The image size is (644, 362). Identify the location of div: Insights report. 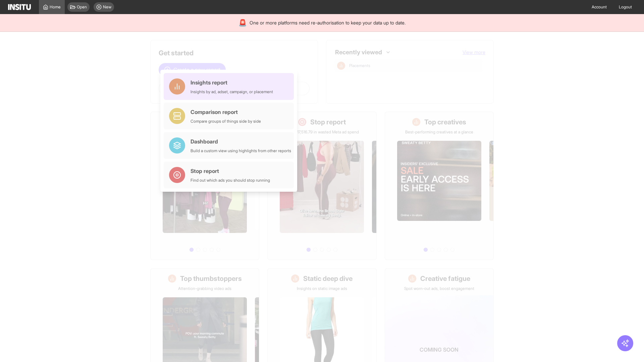
(232, 83).